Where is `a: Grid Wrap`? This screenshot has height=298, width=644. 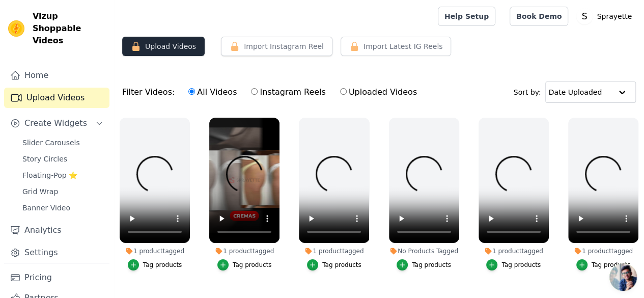 a: Grid Wrap is located at coordinates (63, 192).